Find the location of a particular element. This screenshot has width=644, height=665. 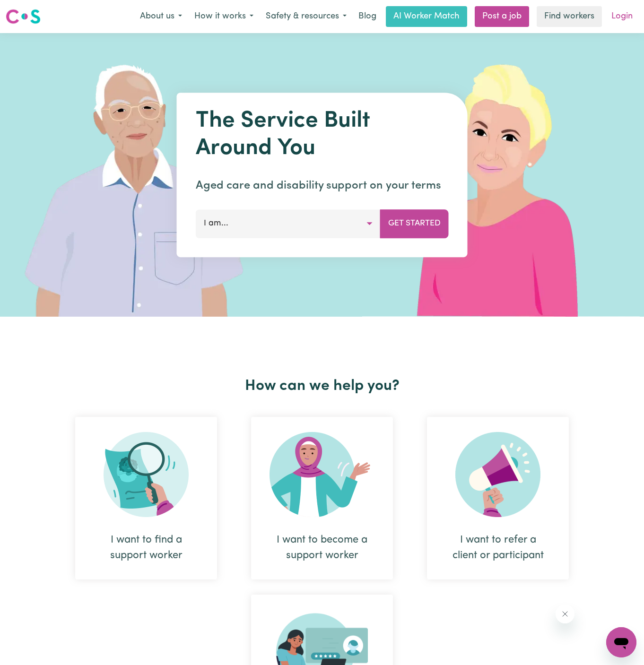

img: Refer is located at coordinates (498, 475).